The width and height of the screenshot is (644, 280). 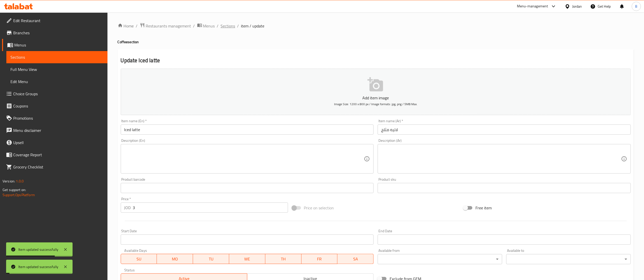 I want to click on a: Upsell, so click(x=55, y=143).